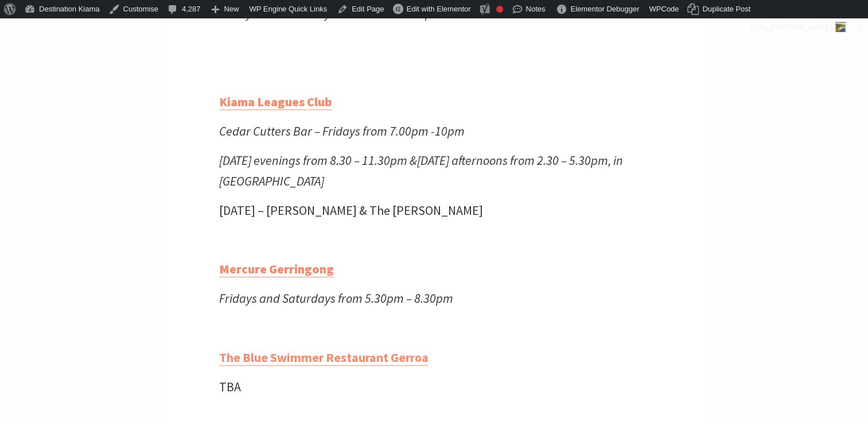  I want to click on em: Fridays and Saturdays from 5.30pm – 8.30pm, so click(336, 298).